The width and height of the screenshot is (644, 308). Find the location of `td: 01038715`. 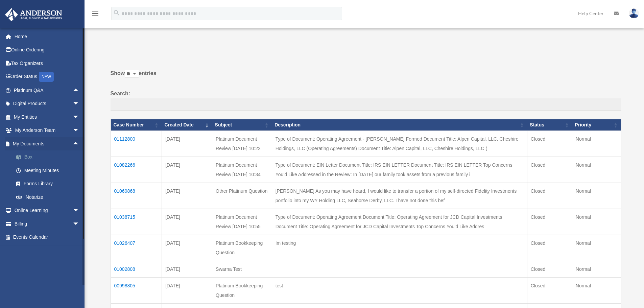

td: 01038715 is located at coordinates (136, 222).